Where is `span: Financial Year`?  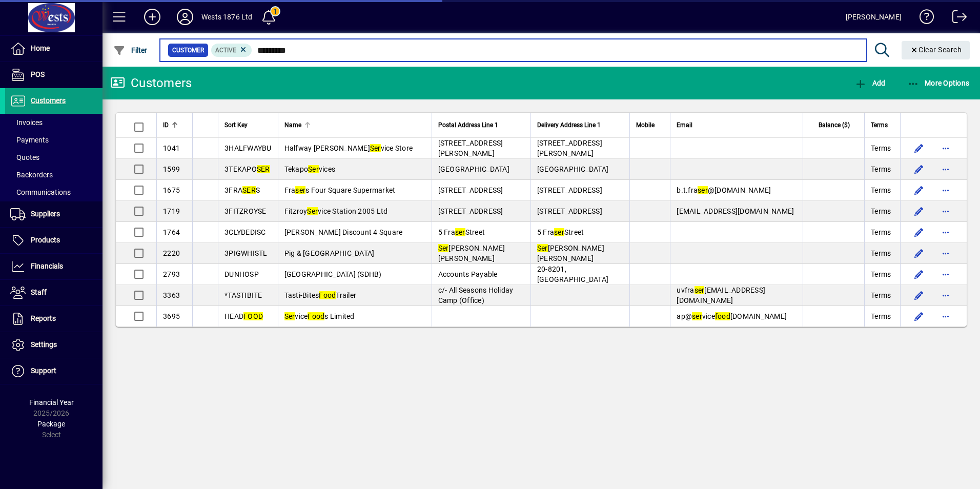
span: Financial Year is located at coordinates (52, 402).